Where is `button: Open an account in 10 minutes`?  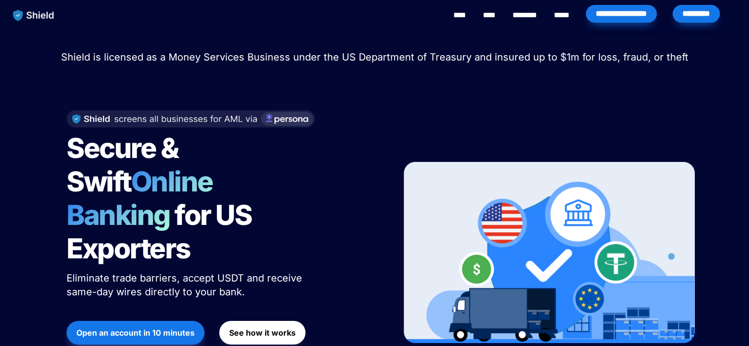
button: Open an account in 10 minutes is located at coordinates (135, 333).